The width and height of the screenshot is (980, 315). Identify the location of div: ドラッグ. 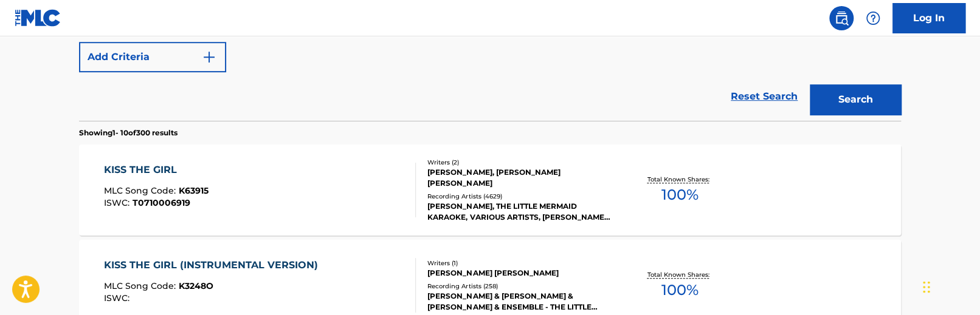
(927, 287).